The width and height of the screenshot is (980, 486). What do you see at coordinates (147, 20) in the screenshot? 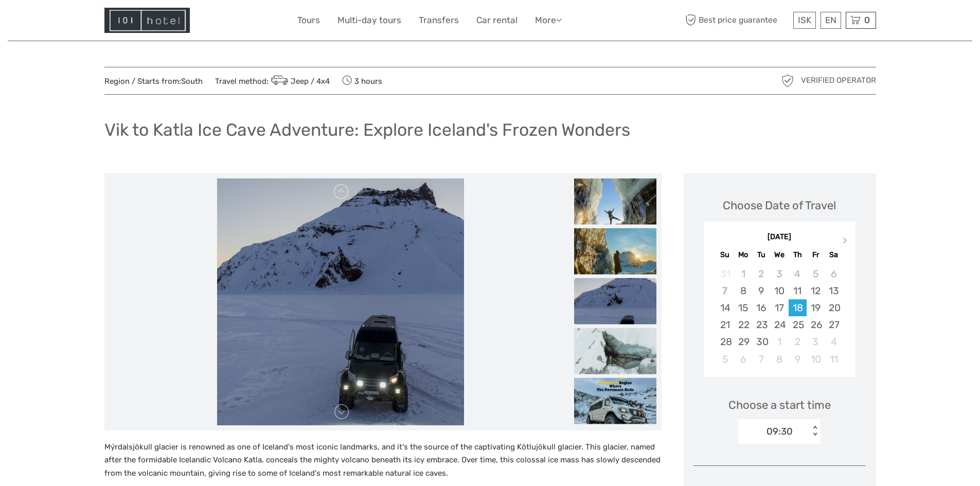
I see `img: Hotel Information` at bounding box center [147, 20].